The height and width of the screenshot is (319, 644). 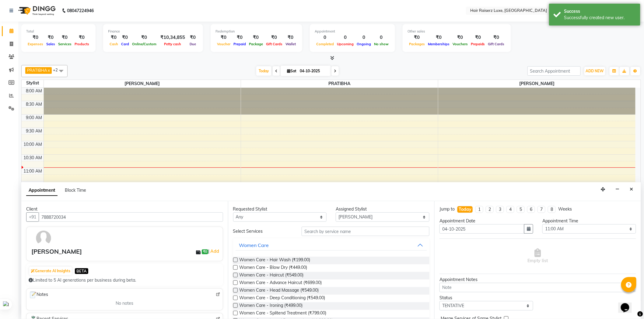 What do you see at coordinates (205, 252) in the screenshot?
I see `span: ₹0` at bounding box center [205, 252].